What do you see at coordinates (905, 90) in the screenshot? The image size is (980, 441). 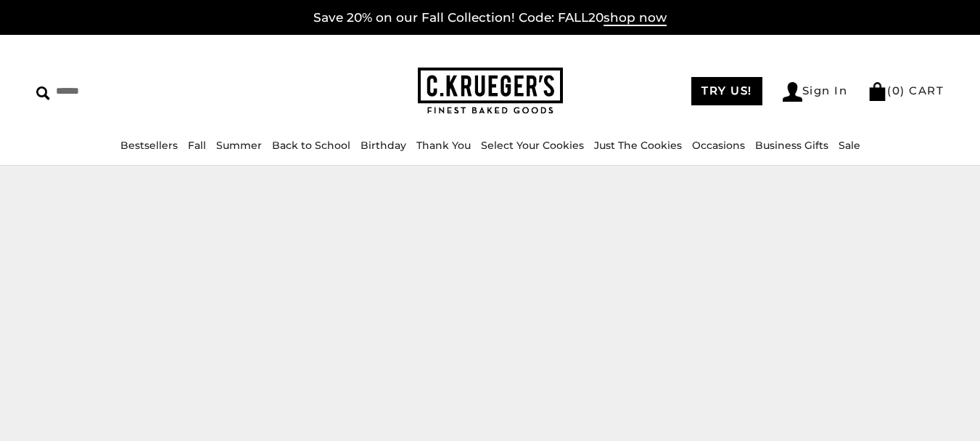 I see `a: (0) CART` at bounding box center [905, 90].